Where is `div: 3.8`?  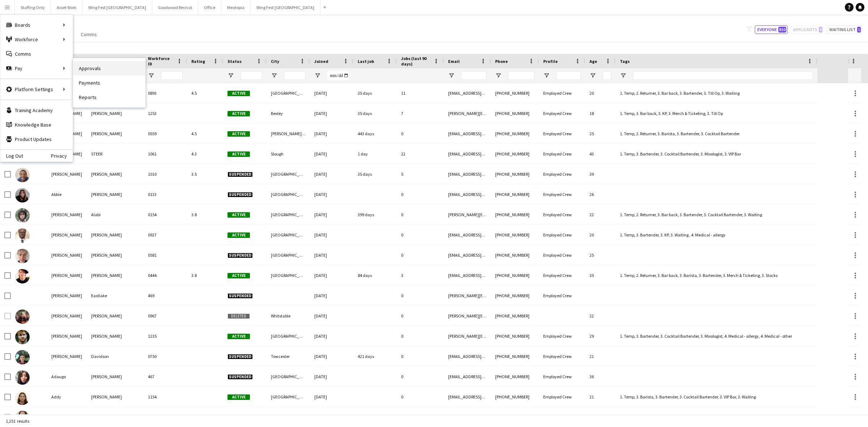 div: 3.8 is located at coordinates (205, 214).